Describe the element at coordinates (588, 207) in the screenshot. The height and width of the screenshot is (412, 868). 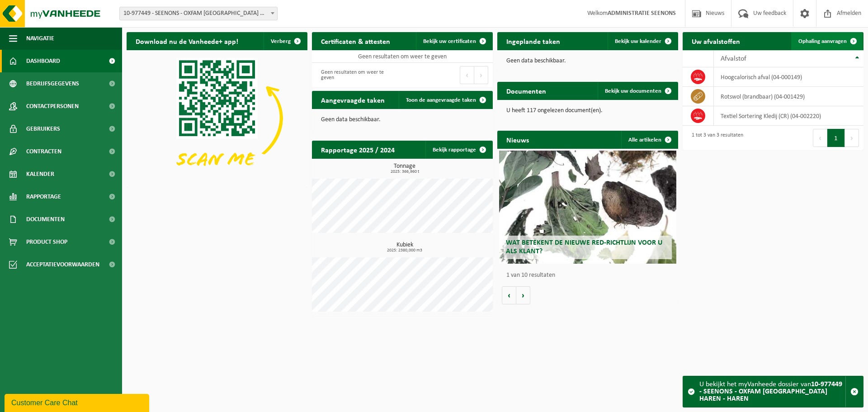
I see `a: Wat betekent de nieuwe RED-richtlijn voor u als klant?` at that location.